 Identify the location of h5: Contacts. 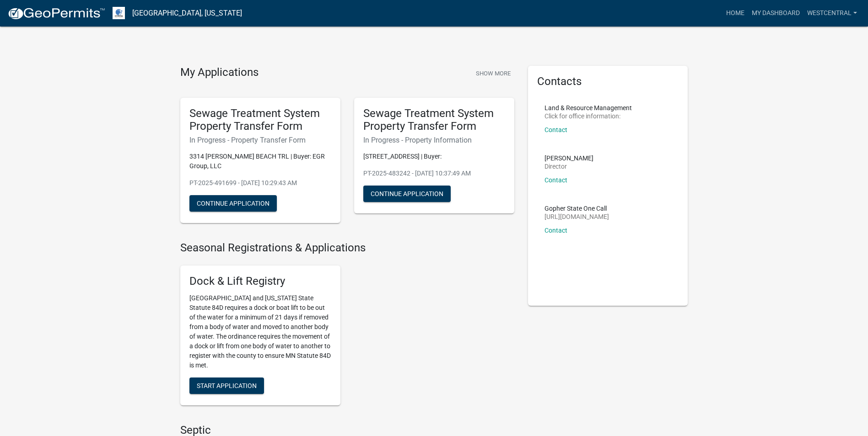
(608, 81).